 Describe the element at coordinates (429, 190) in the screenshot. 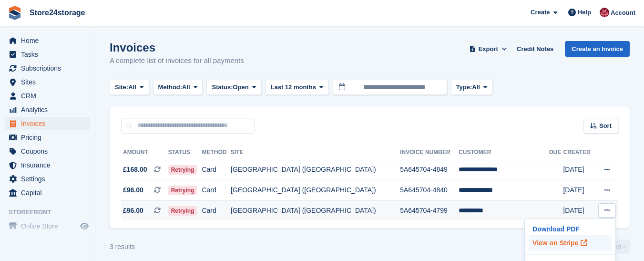

I see `td: 5A645704-4840` at that location.